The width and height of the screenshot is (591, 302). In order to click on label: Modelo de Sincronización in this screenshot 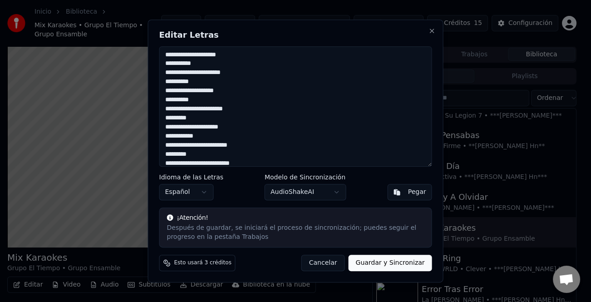, I will do `click(306, 177)`.